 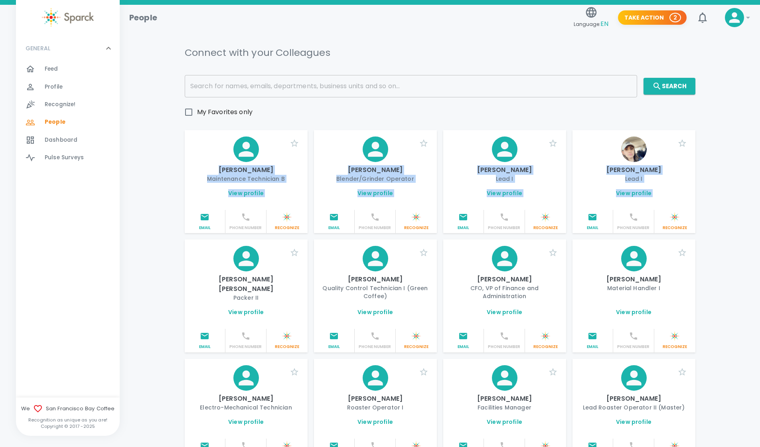 What do you see at coordinates (68, 140) in the screenshot?
I see `a: Dashboard` at bounding box center [68, 140].